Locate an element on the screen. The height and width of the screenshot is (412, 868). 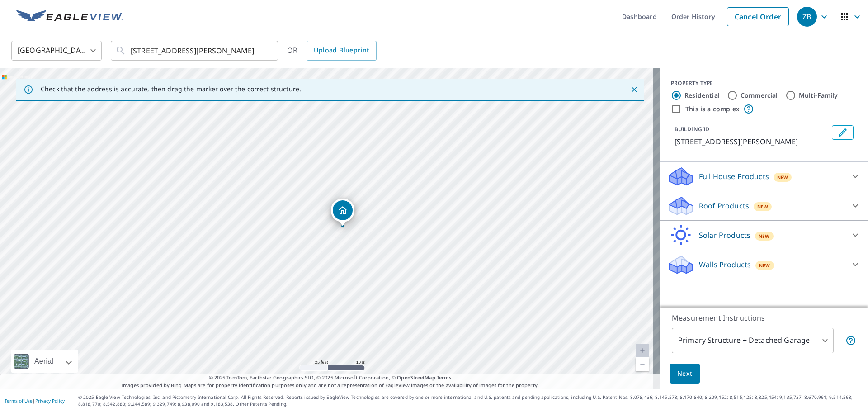
a: OpenStreetMap is located at coordinates (416, 377).